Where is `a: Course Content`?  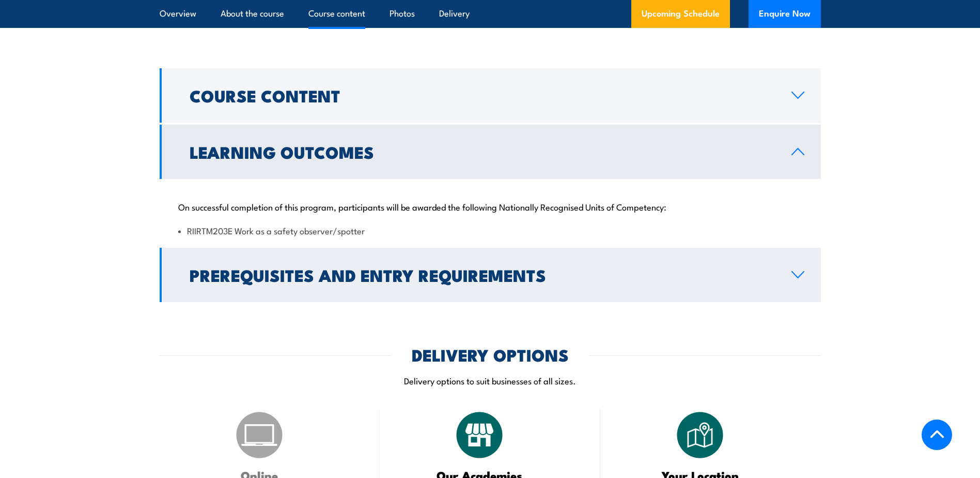 a: Course Content is located at coordinates (490, 95).